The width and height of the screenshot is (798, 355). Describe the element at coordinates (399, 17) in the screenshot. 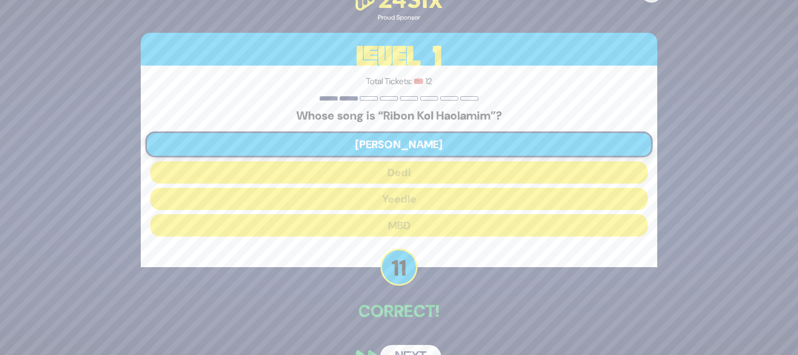

I see `div: Proud Sponsor` at that location.